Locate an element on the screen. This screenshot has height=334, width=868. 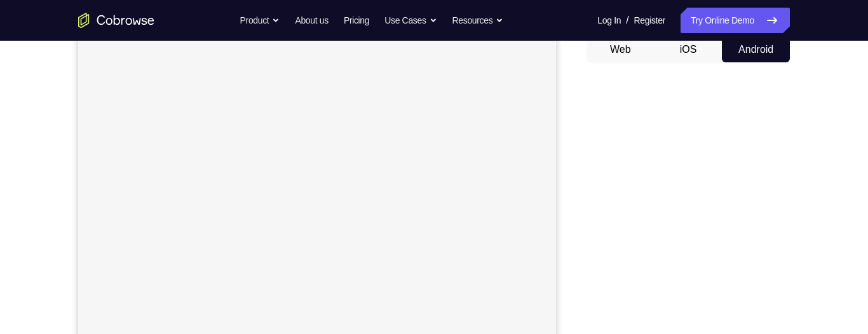
button: Product is located at coordinates (260, 21).